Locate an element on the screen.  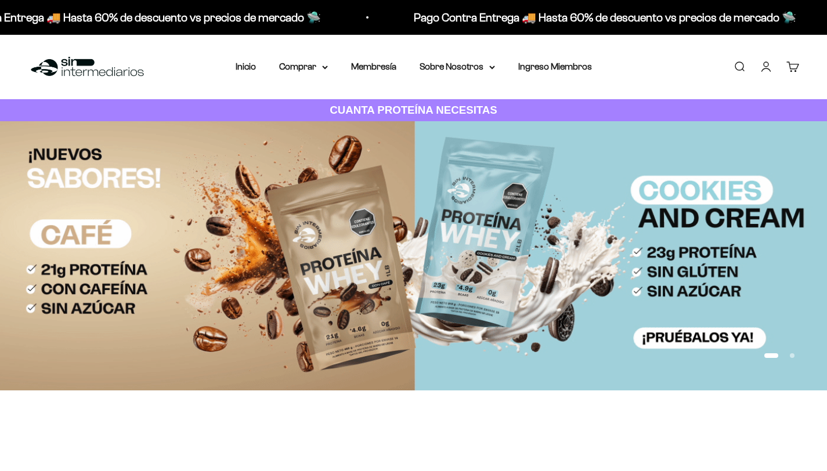
a: Ingreso Miembros is located at coordinates (555, 66).